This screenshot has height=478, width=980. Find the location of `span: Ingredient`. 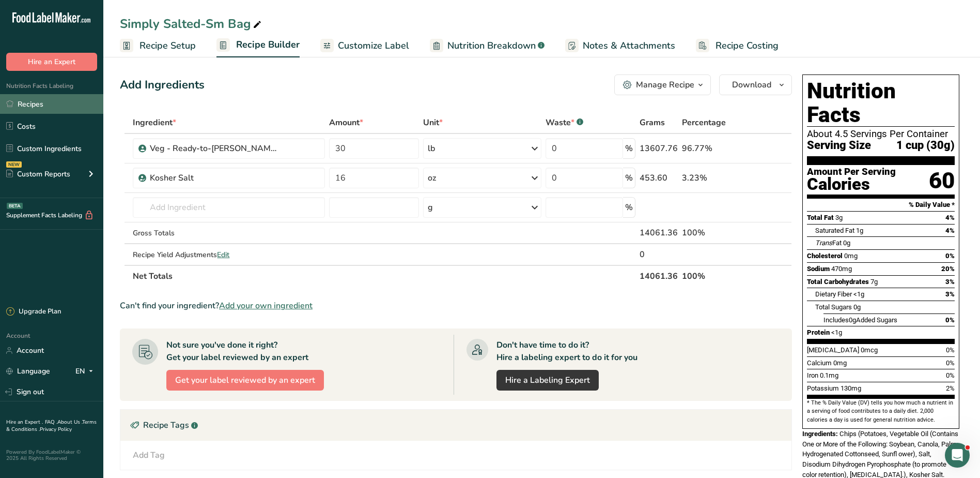

span: Ingredient is located at coordinates (155, 122).